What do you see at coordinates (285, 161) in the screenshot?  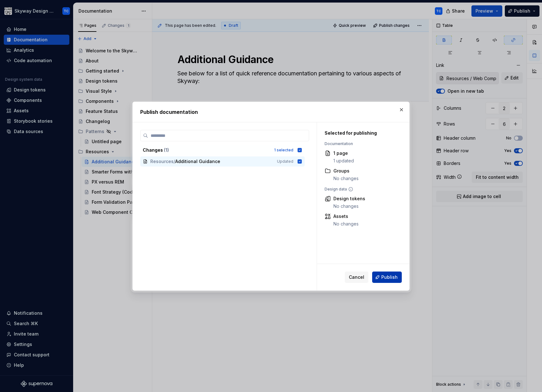 I see `span: Updated` at bounding box center [285, 161].